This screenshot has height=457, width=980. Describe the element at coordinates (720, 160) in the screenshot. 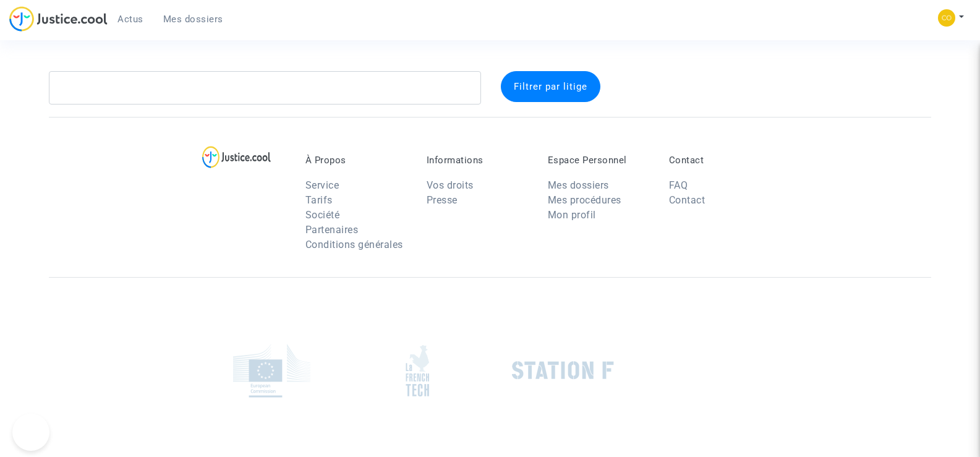

I see `p: Contact` at that location.